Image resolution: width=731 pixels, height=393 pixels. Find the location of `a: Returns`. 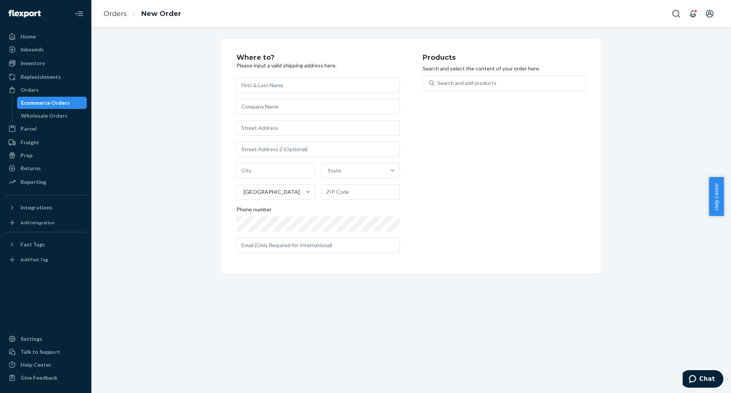

a: Returns is located at coordinates (46, 168).